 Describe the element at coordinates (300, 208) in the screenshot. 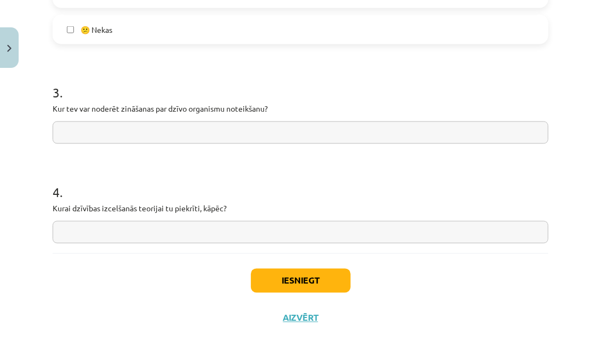

I see `p: Kurai dzīvības izcelšanās teorijai tu piekrīti, kāpēc?` at that location.